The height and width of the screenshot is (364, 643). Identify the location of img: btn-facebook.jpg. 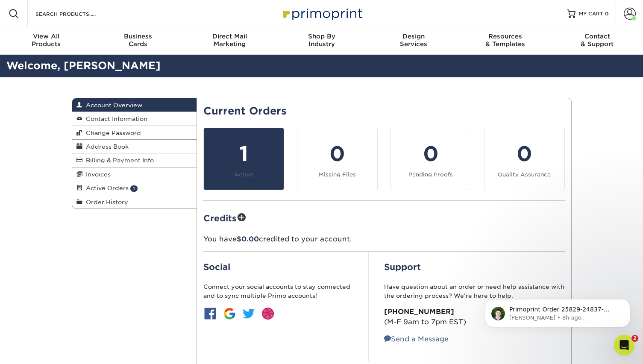
(210, 313).